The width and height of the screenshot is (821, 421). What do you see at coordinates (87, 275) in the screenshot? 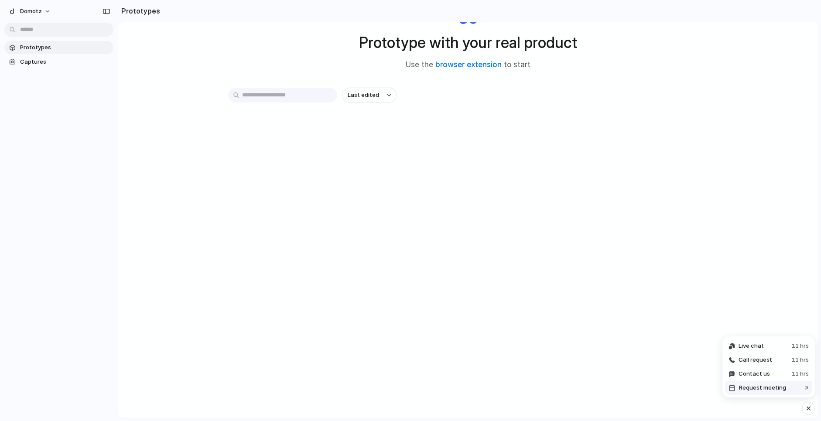
I see `textarea: Message…` at bounding box center [87, 275].